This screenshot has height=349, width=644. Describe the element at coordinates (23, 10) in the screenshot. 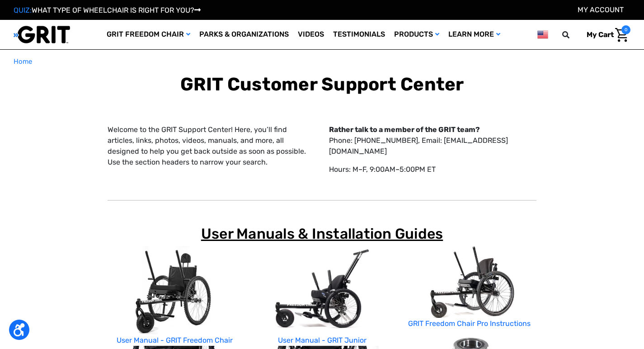

I see `span: QUIZ:` at that location.